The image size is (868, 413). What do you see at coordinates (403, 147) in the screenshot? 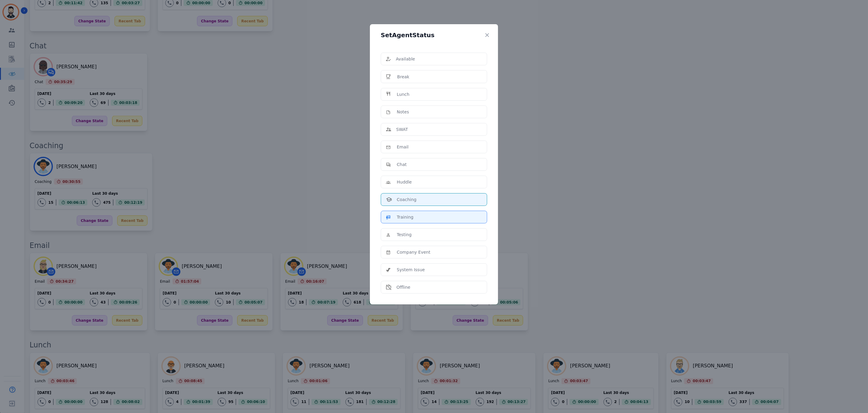
I see `p: Email` at bounding box center [403, 147].